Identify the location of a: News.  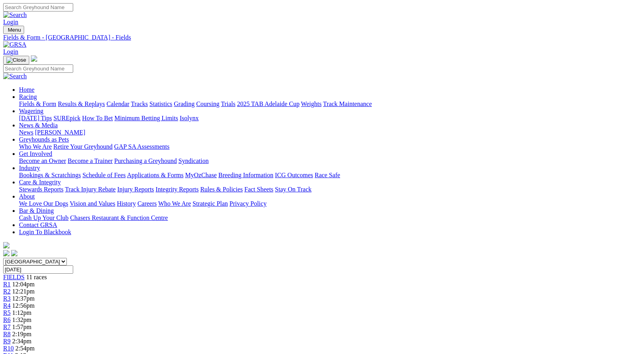
(26, 132).